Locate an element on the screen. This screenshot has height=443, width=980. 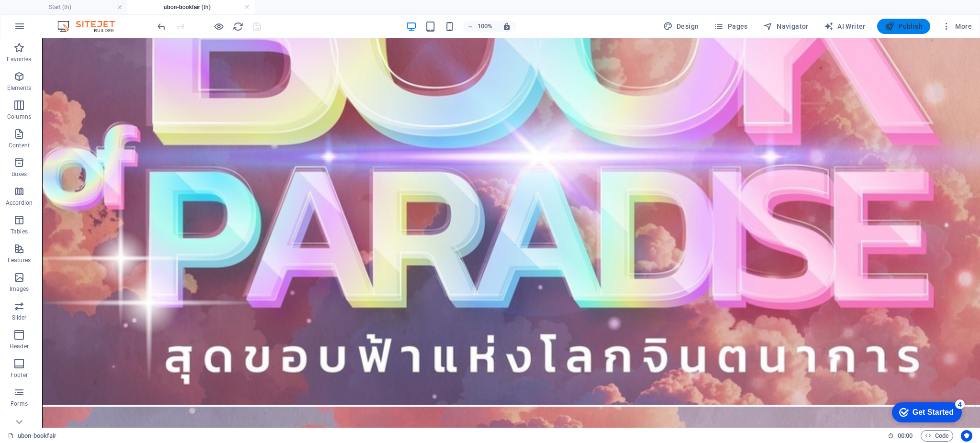
span: Code is located at coordinates (937, 435).